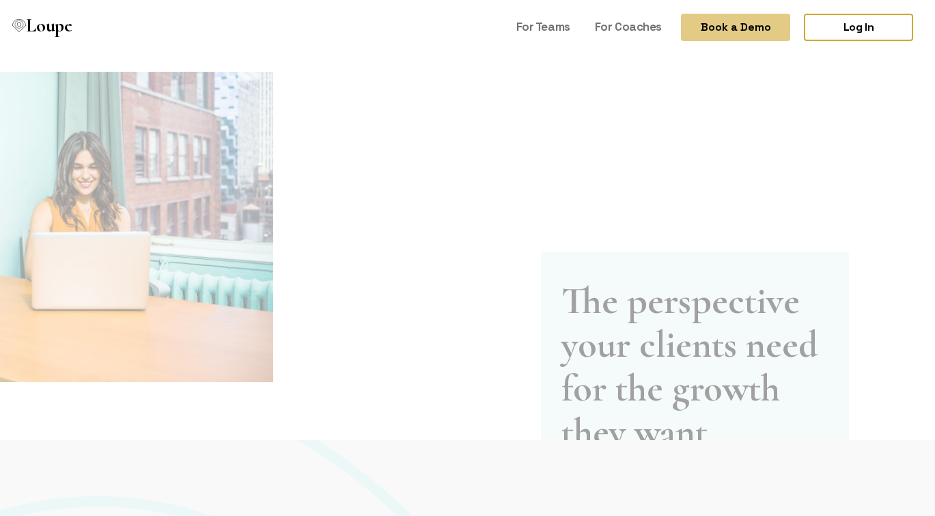  What do you see at coordinates (338, 227) in the screenshot?
I see `img: Coaches Promo` at bounding box center [338, 227].